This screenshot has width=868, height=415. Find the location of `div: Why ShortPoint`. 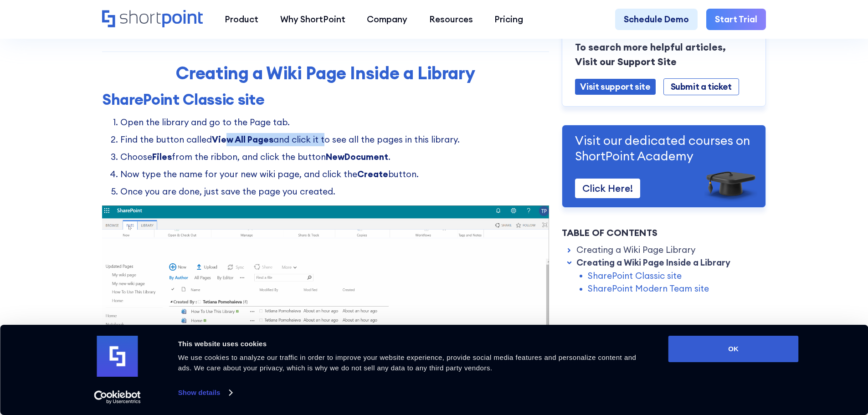

div: Why ShortPoint is located at coordinates (313, 19).